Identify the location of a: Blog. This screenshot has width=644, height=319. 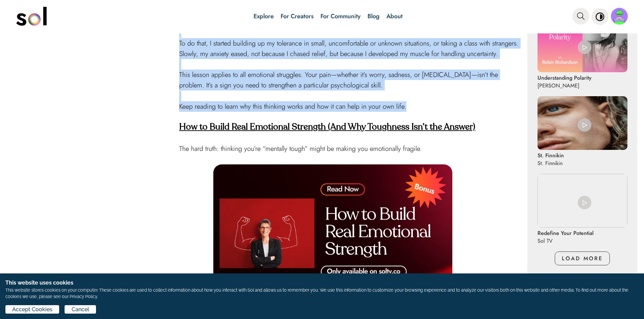
(374, 16).